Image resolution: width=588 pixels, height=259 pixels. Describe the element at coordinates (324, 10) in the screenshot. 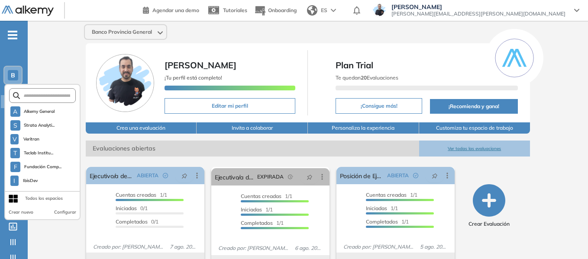

I see `span: ES` at that location.